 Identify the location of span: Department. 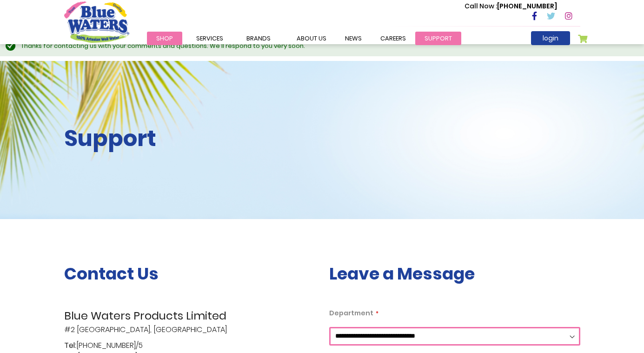
(351, 313).